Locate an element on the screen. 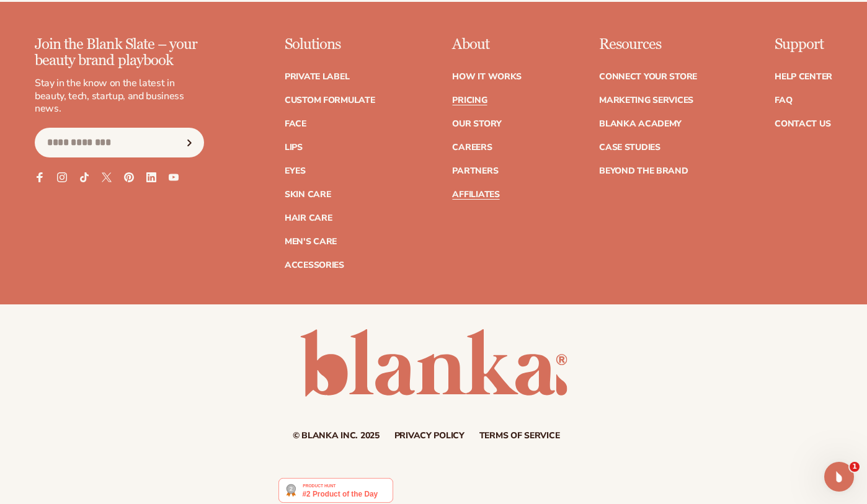  a: Beyond the brand is located at coordinates (644, 171).